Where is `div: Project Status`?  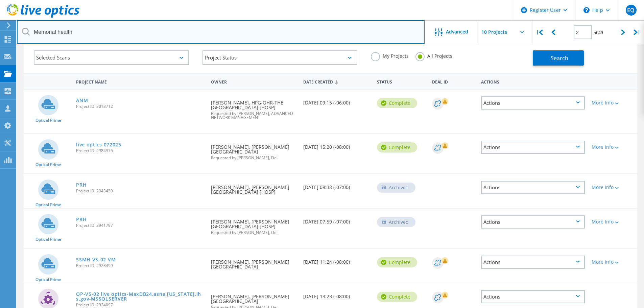
div: Project Status is located at coordinates (280, 58).